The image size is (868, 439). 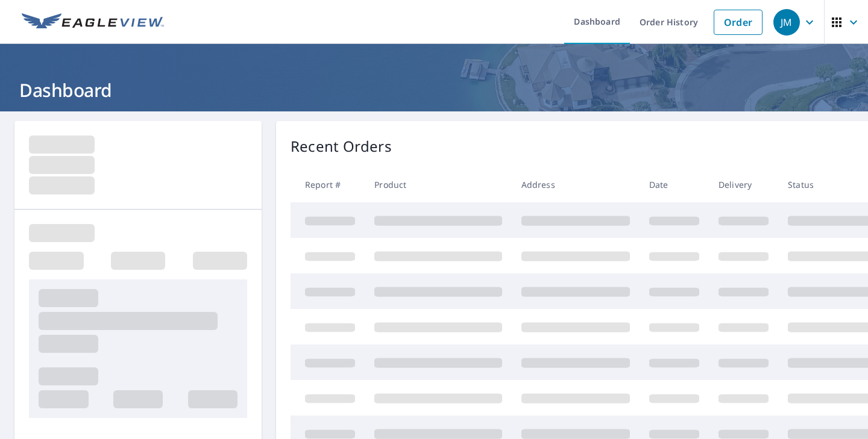 What do you see at coordinates (328, 184) in the screenshot?
I see `th: Report #` at bounding box center [328, 184].